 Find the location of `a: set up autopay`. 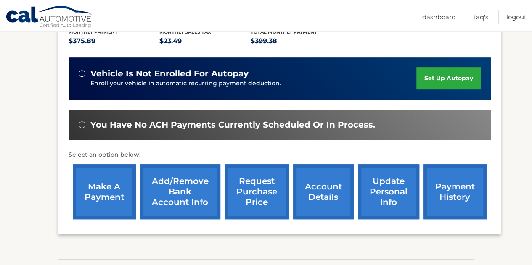

a: set up autopay is located at coordinates (448, 78).